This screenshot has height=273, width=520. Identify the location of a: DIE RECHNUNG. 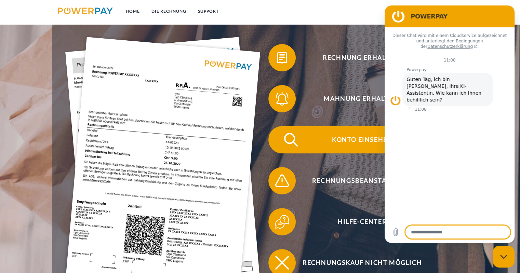
(169, 11).